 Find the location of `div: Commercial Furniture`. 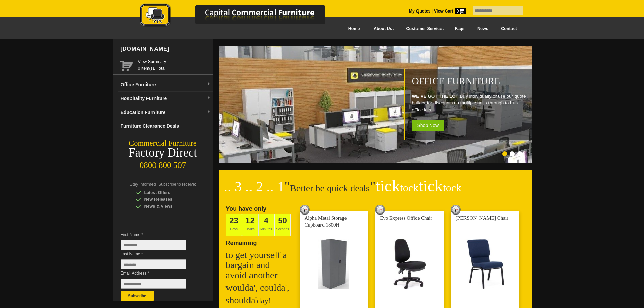

div: Commercial Furniture is located at coordinates (163, 143).